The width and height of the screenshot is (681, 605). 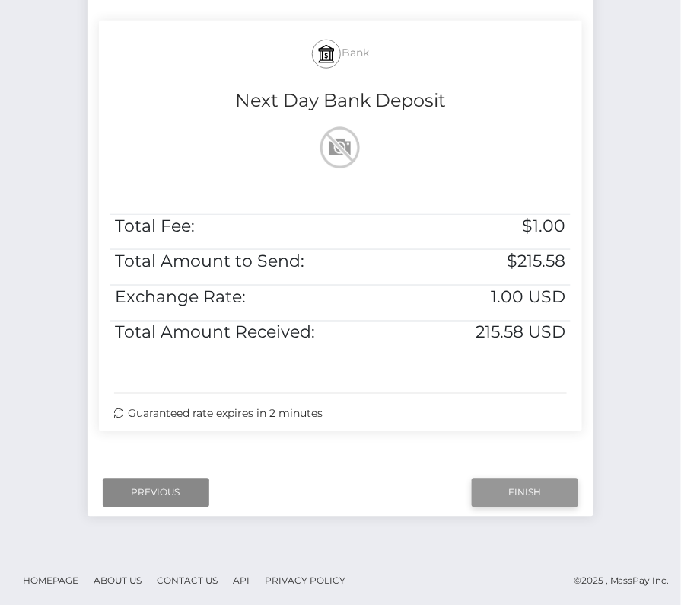 What do you see at coordinates (497, 226) in the screenshot?
I see `h5: $1.00` at bounding box center [497, 226].